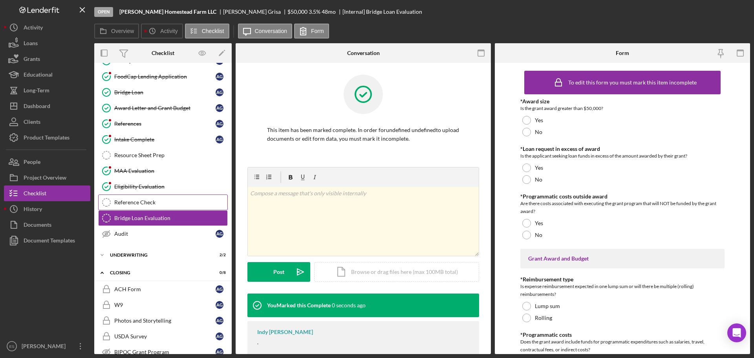  What do you see at coordinates (363, 134) in the screenshot?
I see `p: This item has been marked complete. In order for undefined undefined to upload documents or edit ...` at bounding box center [363, 134].